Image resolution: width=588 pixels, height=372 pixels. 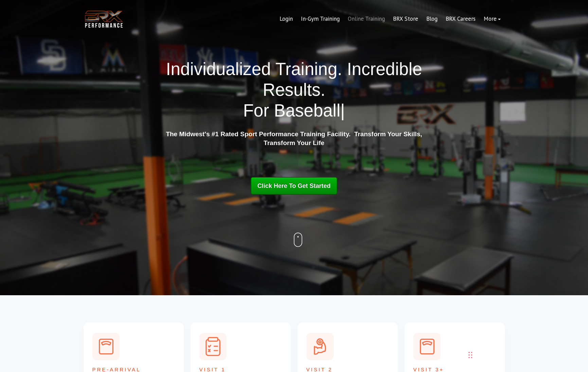 I want to click on img: Assessment, so click(x=213, y=346).